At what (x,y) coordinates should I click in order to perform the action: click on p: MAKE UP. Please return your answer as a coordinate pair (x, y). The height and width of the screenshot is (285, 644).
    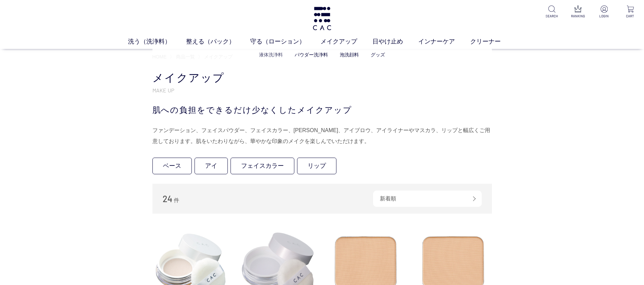
    Looking at the image, I should click on (322, 90).